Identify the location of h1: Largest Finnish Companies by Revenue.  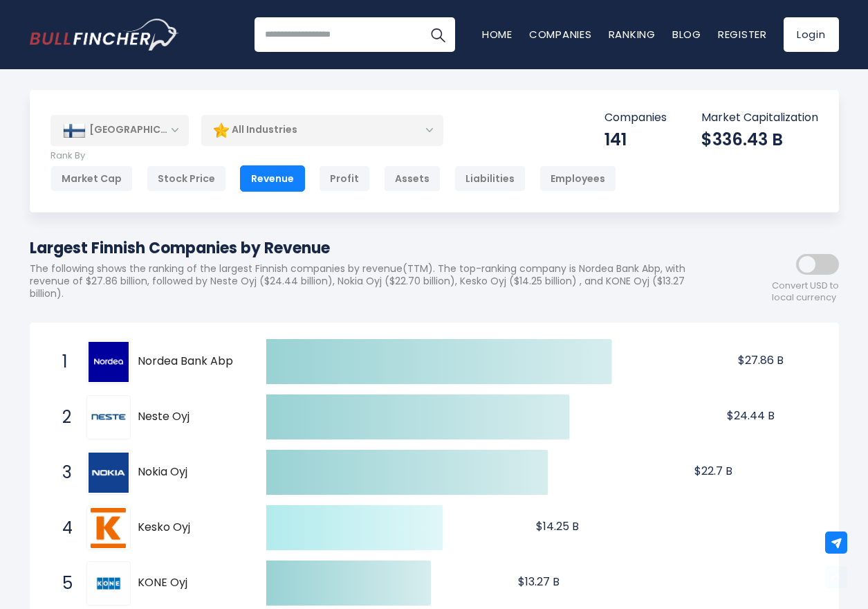
(372, 247).